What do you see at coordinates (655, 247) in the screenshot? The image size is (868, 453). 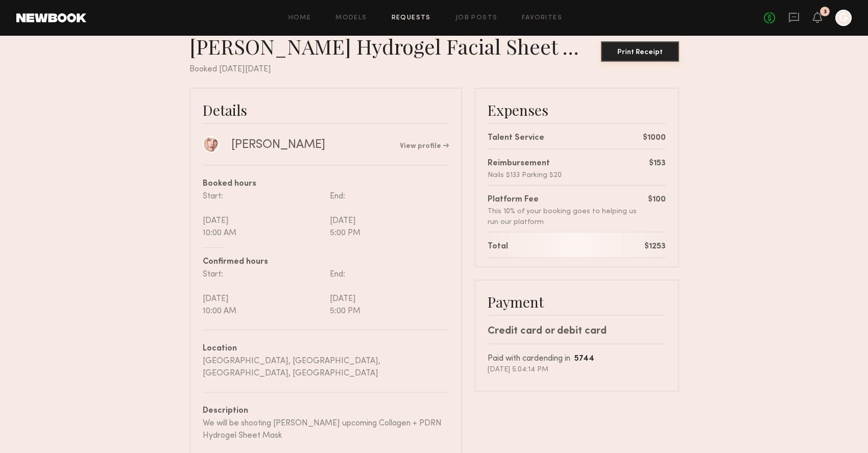 I see `div: $1253` at bounding box center [655, 247].